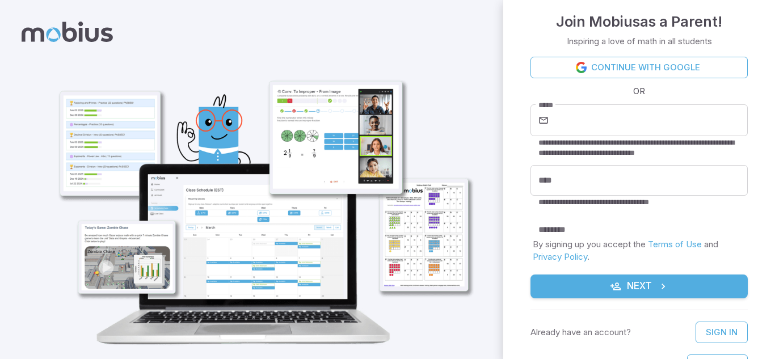 This screenshot has height=359, width=775. Describe the element at coordinates (260, 195) in the screenshot. I see `img: parent_1-illustration` at that location.